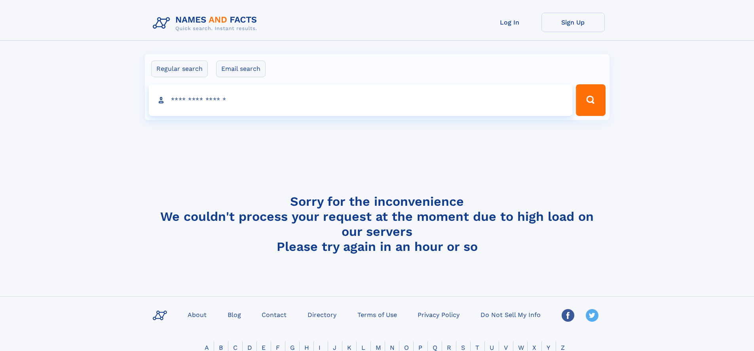 Image resolution: width=754 pixels, height=351 pixels. I want to click on input: search input, so click(360, 100).